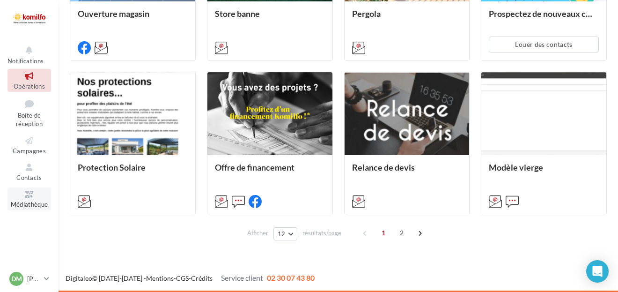  What do you see at coordinates (29, 177) in the screenshot?
I see `span: Contacts` at bounding box center [29, 177].